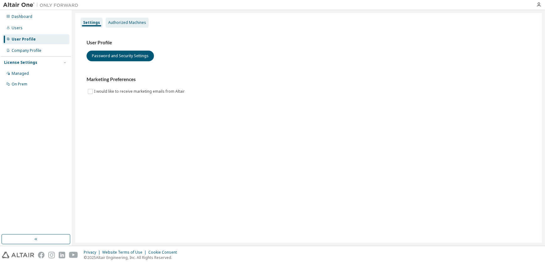 The height and width of the screenshot is (264, 545). I want to click on img: youtube.svg, so click(73, 254).